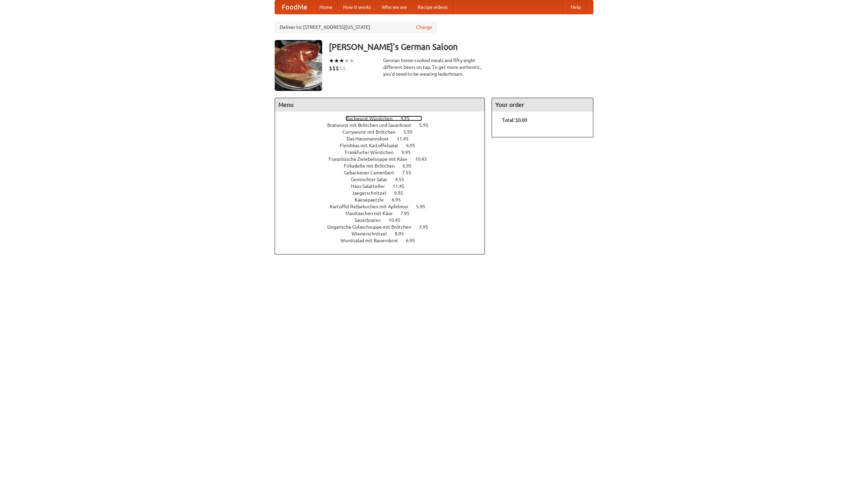 This screenshot has width=868, height=480. What do you see at coordinates (394, 7) in the screenshot?
I see `a: Who we are` at bounding box center [394, 7].